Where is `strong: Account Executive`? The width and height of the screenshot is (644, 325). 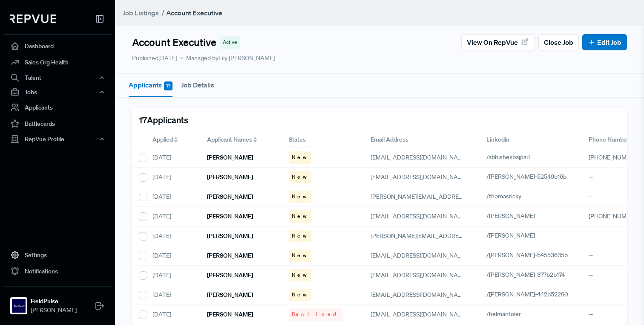 strong: Account Executive is located at coordinates (194, 13).